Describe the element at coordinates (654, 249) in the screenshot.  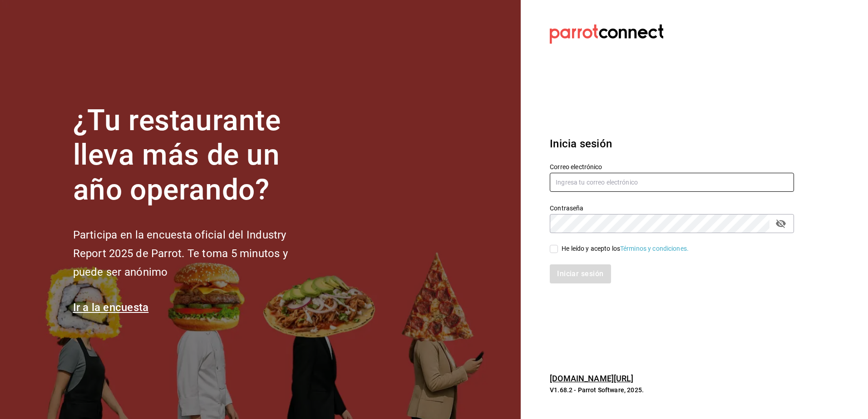
I see `a: Términos y condiciones.` at that location.